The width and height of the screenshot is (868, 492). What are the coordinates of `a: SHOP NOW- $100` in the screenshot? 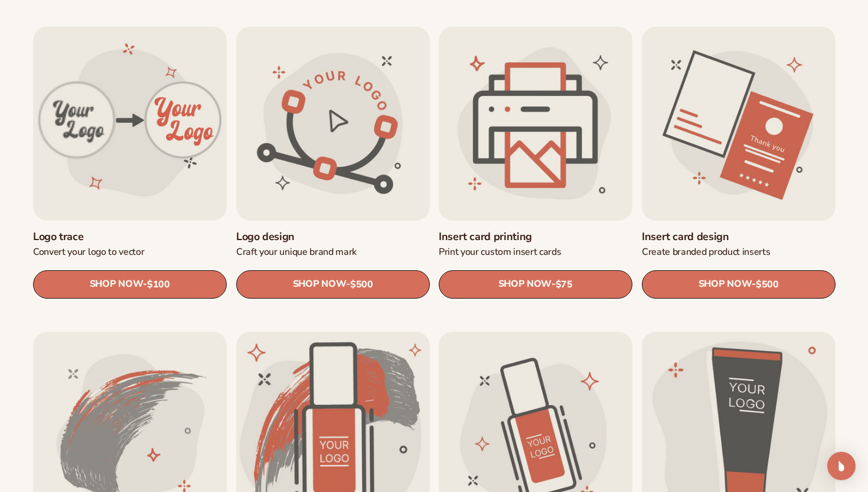 It's located at (130, 284).